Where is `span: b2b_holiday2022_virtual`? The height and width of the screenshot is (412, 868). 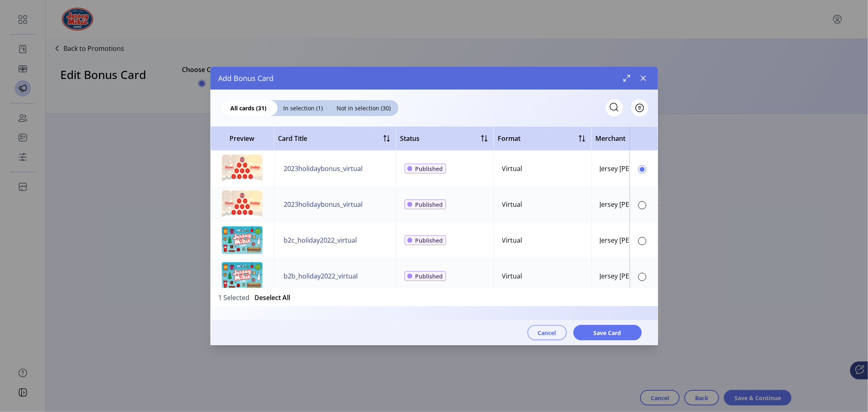 span: b2b_holiday2022_virtual is located at coordinates (321, 276).